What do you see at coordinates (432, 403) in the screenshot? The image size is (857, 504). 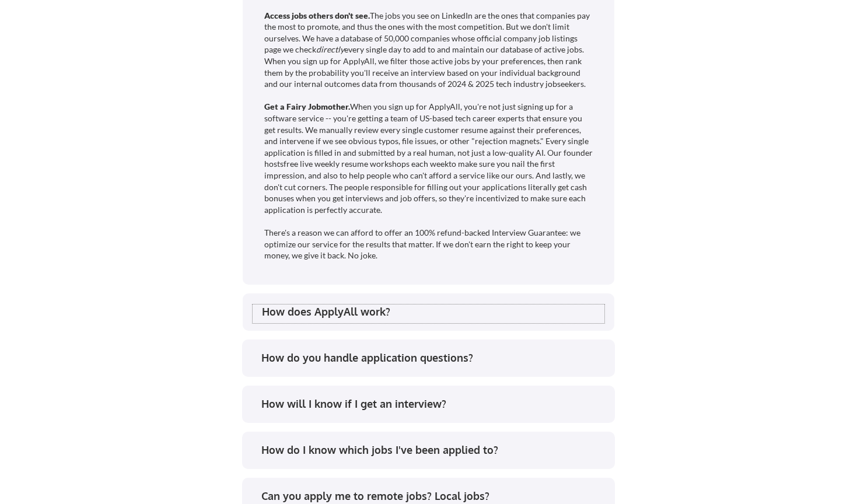 I see `div: How will I know if I get an interview?` at bounding box center [432, 403].